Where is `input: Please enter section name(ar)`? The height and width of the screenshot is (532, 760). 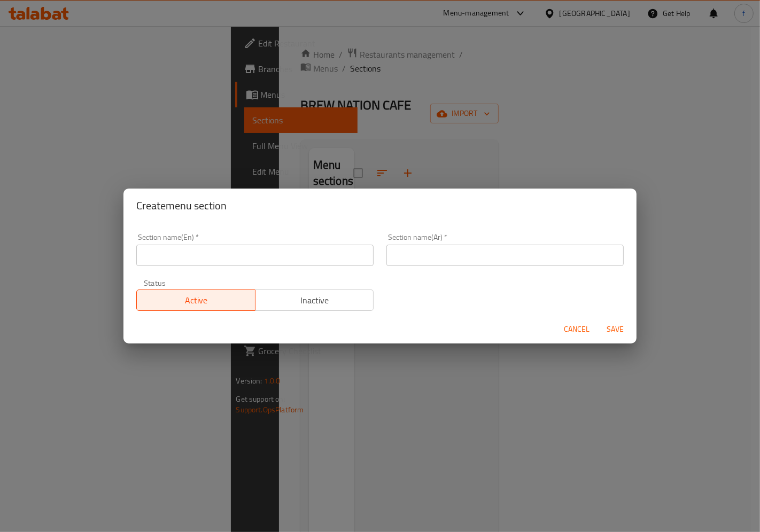 input: Please enter section name(ar) is located at coordinates (505, 255).